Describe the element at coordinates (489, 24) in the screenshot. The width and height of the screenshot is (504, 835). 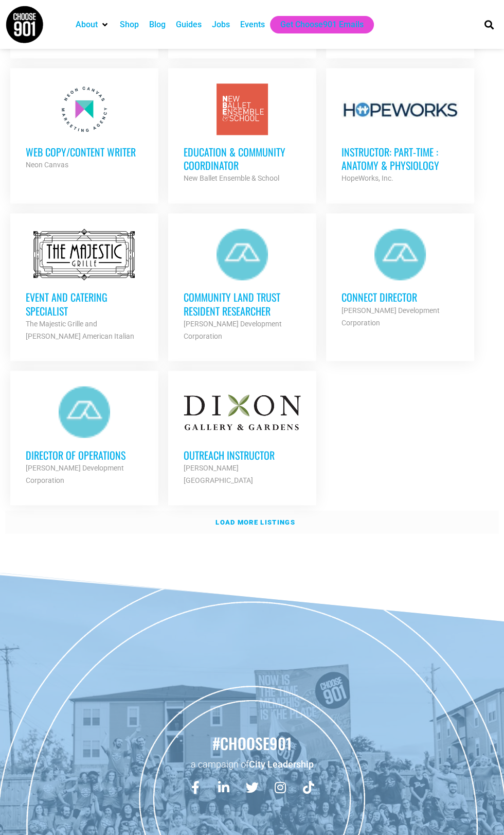
I see `div: Search` at that location.